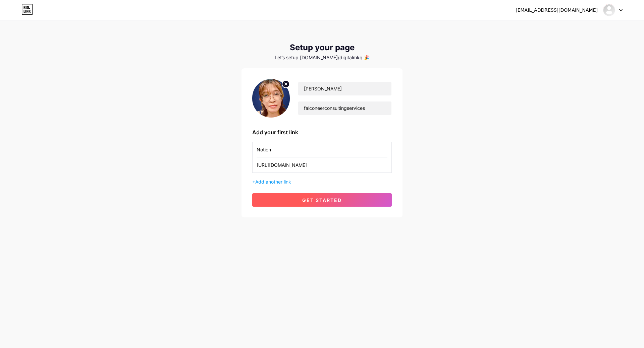 The height and width of the screenshot is (348, 644). Describe the element at coordinates (322, 48) in the screenshot. I see `div: Setup your page` at that location.